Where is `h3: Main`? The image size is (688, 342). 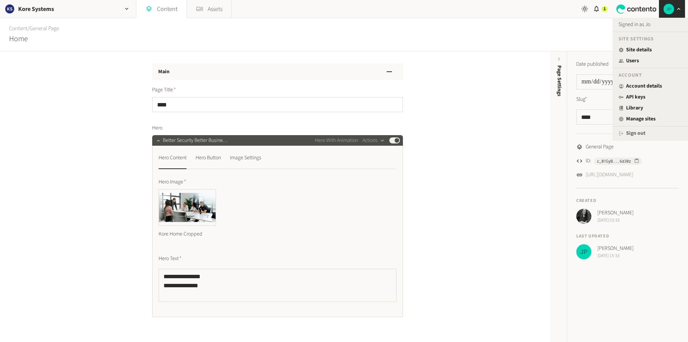 h3: Main is located at coordinates (164, 72).